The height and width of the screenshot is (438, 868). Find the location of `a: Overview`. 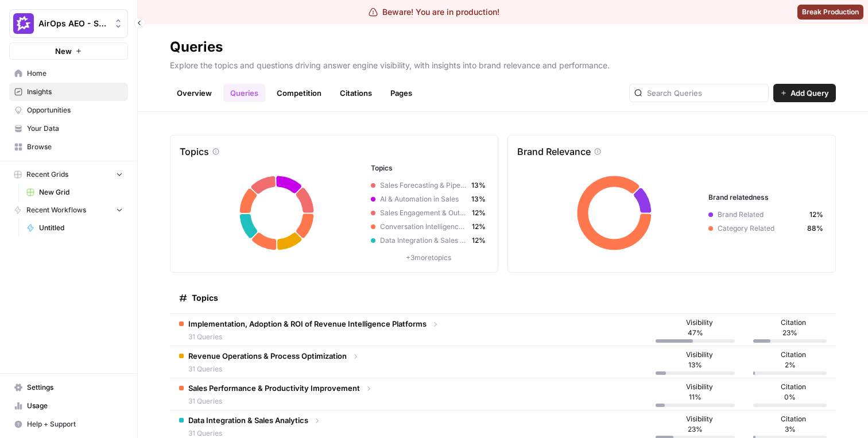

a: Overview is located at coordinates (194, 93).